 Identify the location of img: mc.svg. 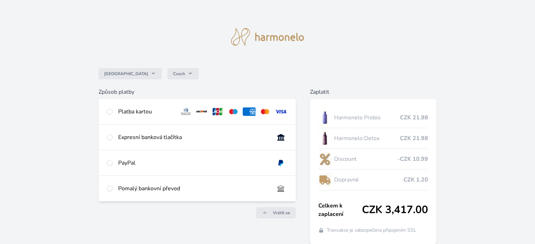
(265, 112).